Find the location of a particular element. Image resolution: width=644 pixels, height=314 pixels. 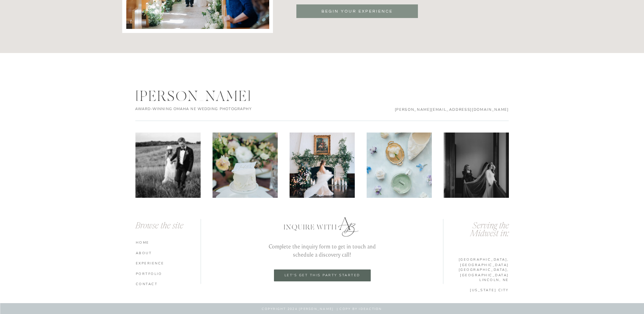

a: BEGIN YOUR EXPERIENCE is located at coordinates (357, 12).